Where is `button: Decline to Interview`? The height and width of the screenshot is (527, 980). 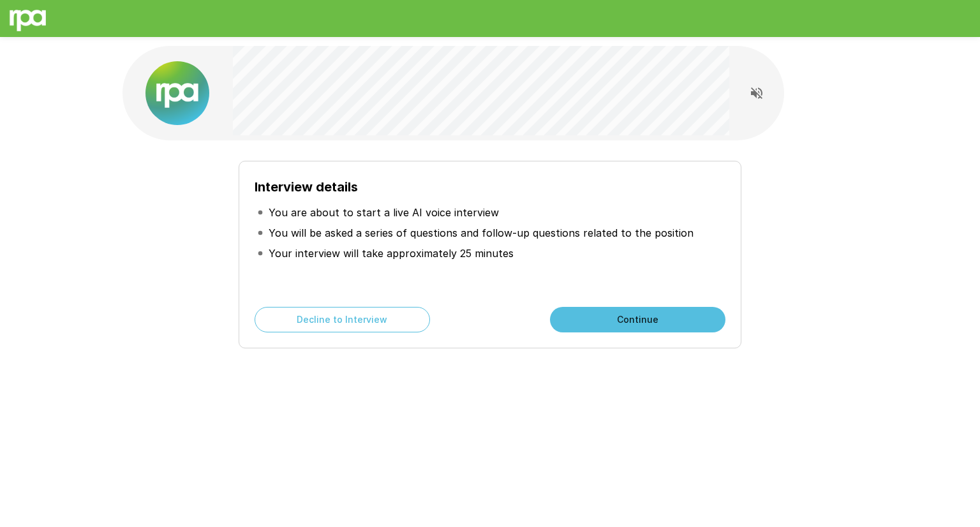
button: Decline to Interview is located at coordinates (342, 320).